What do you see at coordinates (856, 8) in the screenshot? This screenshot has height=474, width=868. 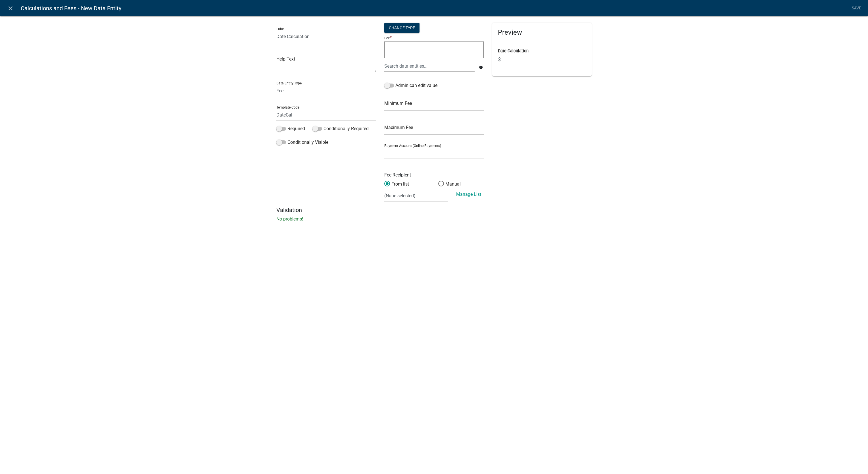 I see `a: Save` at bounding box center [856, 8].